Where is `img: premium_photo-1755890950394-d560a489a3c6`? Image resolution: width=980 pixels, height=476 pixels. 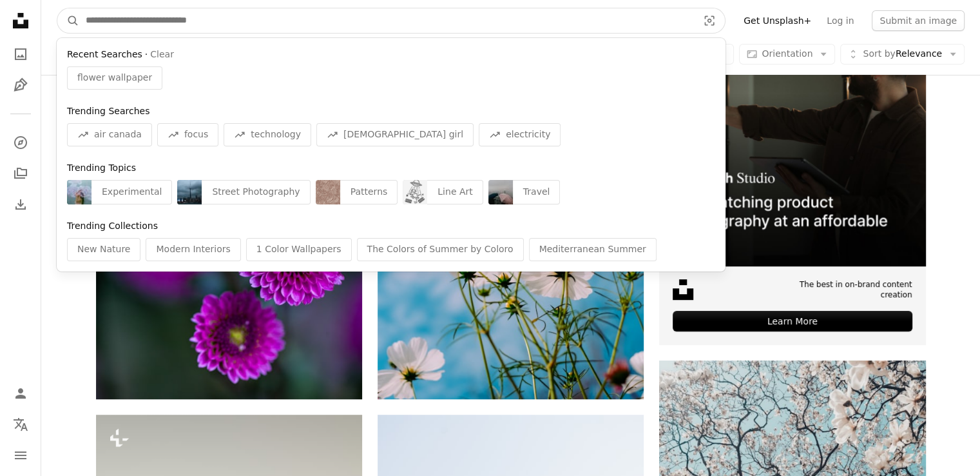
img: premium_photo-1755890950394-d560a489a3c6 is located at coordinates (79, 192).